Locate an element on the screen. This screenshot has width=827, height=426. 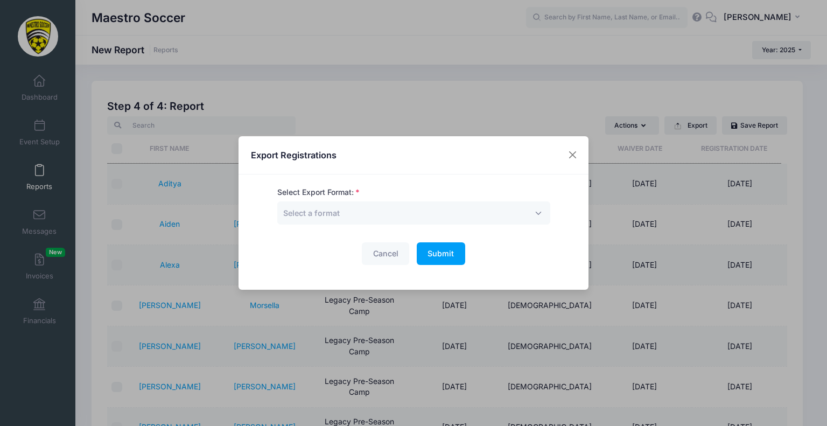
button: Submit is located at coordinates (441, 254).